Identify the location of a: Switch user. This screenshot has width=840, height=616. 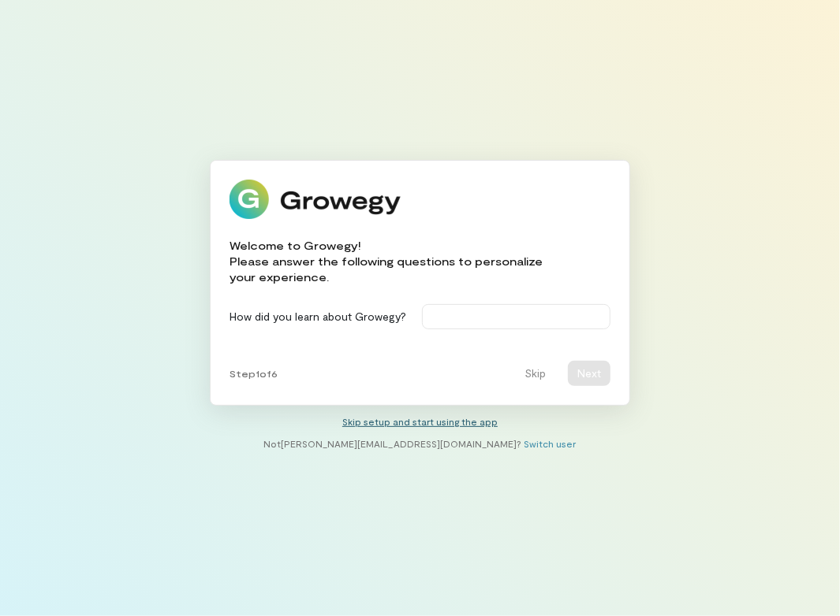
(551, 444).